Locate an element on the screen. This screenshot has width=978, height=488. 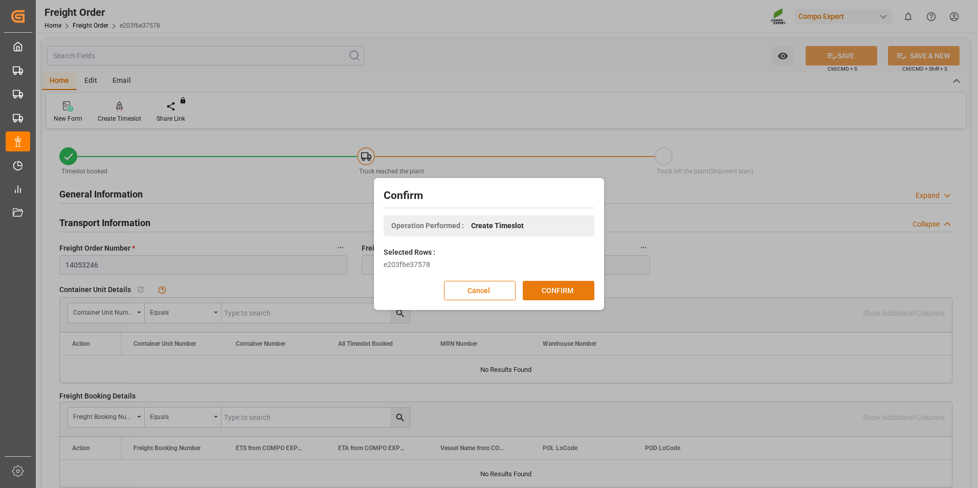
h2: Confirm is located at coordinates (489, 196).